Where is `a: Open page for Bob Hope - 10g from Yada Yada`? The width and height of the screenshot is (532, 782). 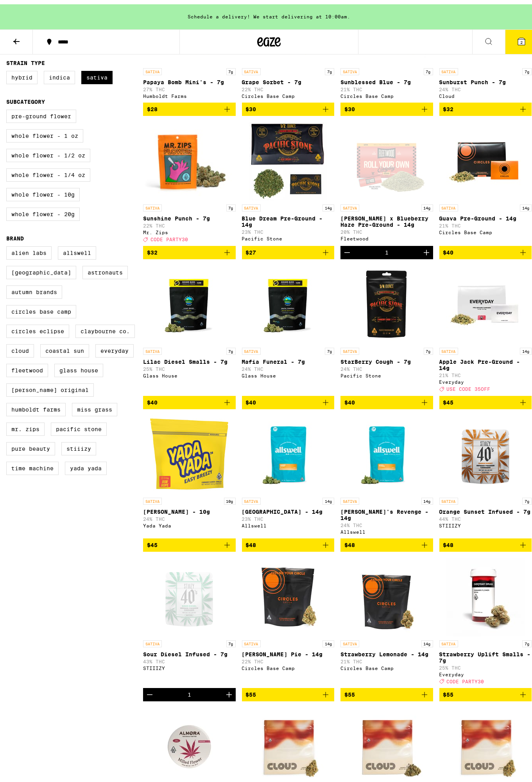
a: Open page for Bob Hope - 10g from Yada Yada is located at coordinates (190, 473).